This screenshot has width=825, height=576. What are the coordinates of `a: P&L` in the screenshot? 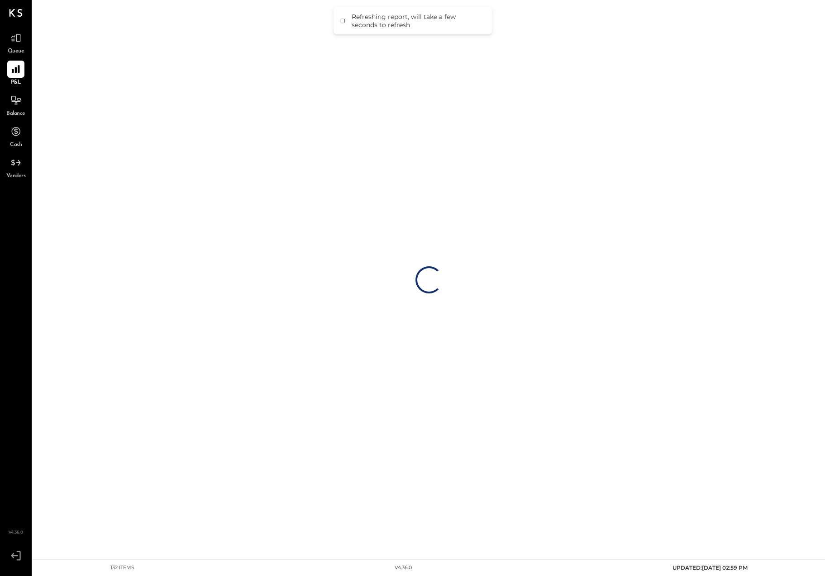 It's located at (16, 74).